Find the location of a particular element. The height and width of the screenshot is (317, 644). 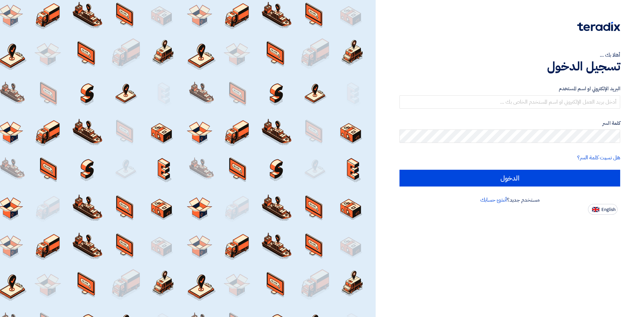

button: English is located at coordinates (602, 209).